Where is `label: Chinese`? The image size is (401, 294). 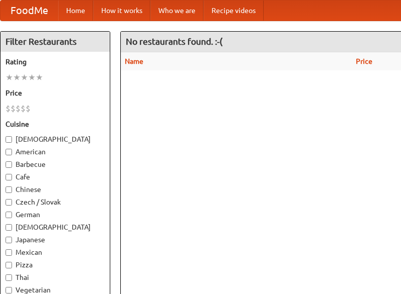
label: Chinese is located at coordinates (55, 189).